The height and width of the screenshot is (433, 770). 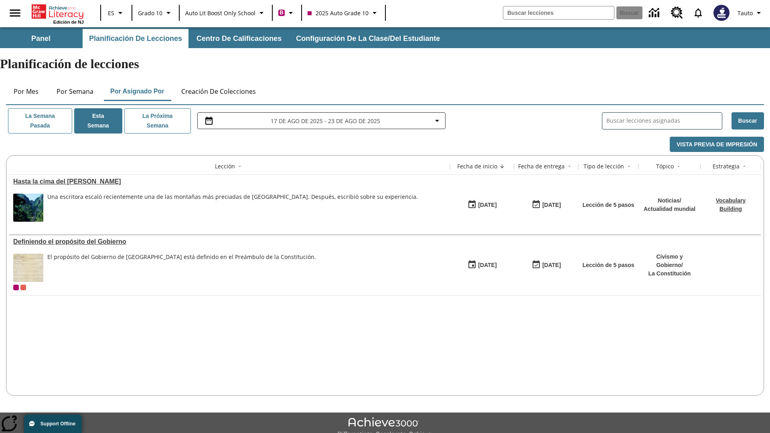 I want to click on img: Este documento histórico, escrito en caligrafía sobre pergamino envejecido, es el Preámbulo de la..., so click(x=28, y=268).